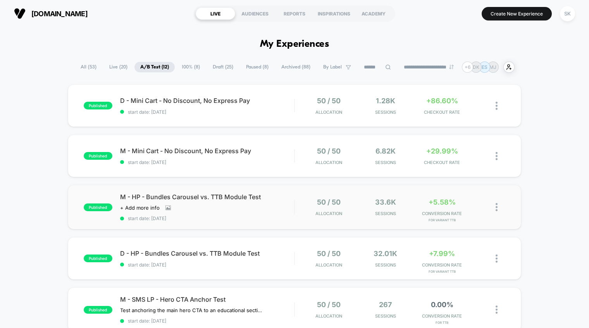 The image size is (589, 328). Describe the element at coordinates (516, 14) in the screenshot. I see `button: Create New Experience` at that location.